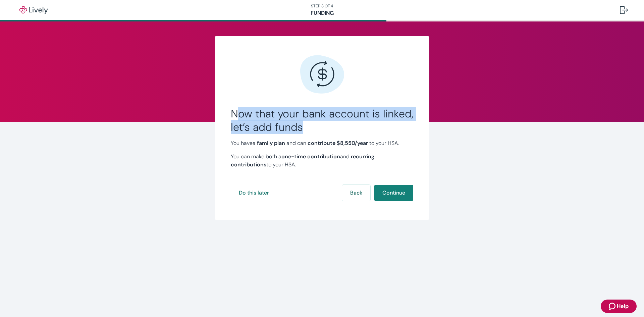 This screenshot has width=644, height=317. Describe the element at coordinates (624, 10) in the screenshot. I see `button: Log out` at that location.